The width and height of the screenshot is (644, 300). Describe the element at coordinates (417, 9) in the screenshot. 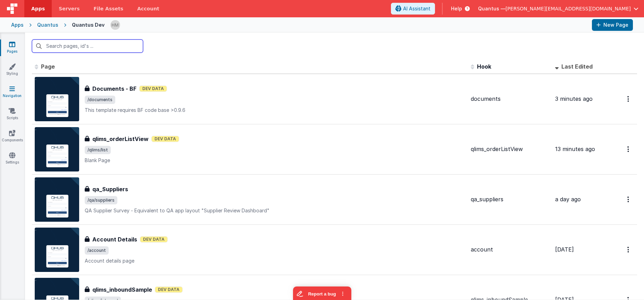

I see `span: AI Assistant` at that location.